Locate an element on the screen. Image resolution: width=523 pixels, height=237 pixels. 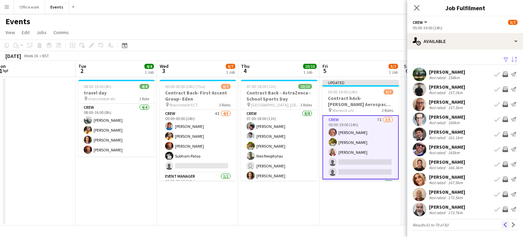
span: Manchester ECT is located at coordinates (184, 105).